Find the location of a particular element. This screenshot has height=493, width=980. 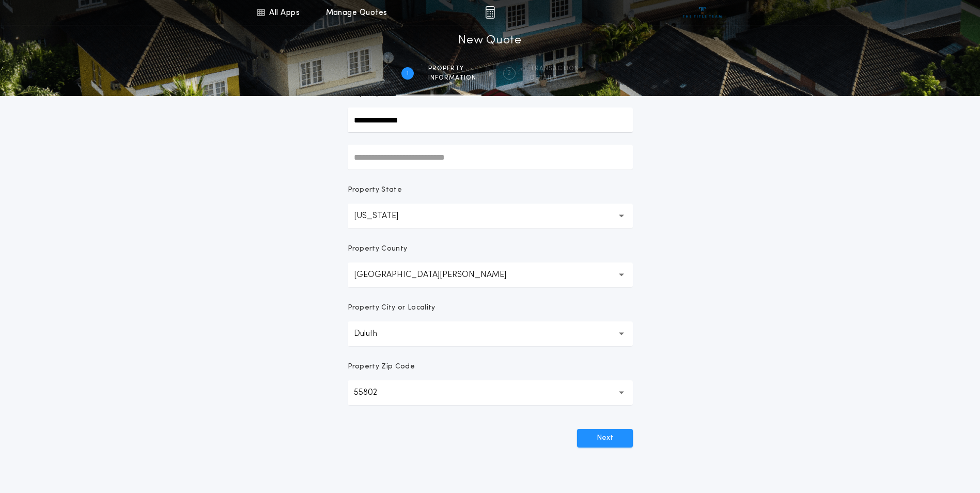

p: Property County is located at coordinates (378, 249).